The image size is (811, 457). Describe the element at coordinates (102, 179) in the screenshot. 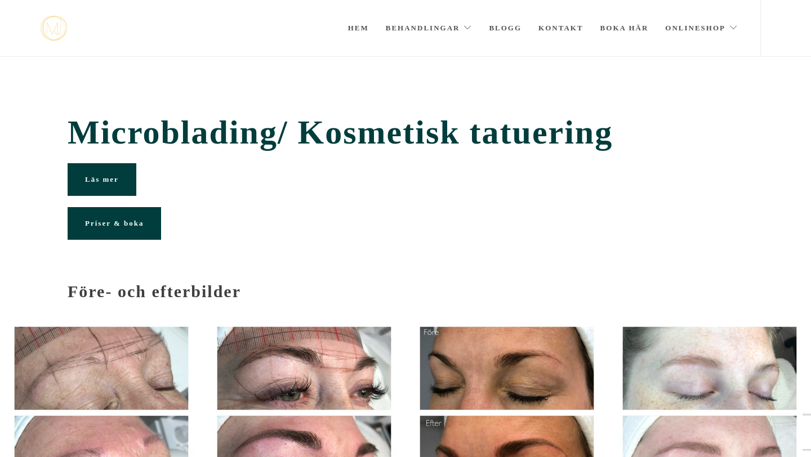

I see `span: Läs mer` at that location.